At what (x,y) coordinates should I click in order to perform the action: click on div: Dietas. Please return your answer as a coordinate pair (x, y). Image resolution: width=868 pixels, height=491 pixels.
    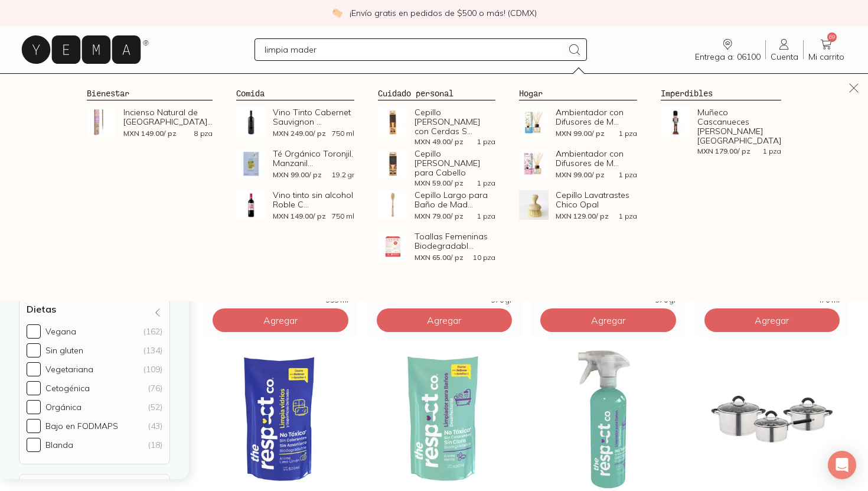
    Looking at the image, I should click on (94, 380).